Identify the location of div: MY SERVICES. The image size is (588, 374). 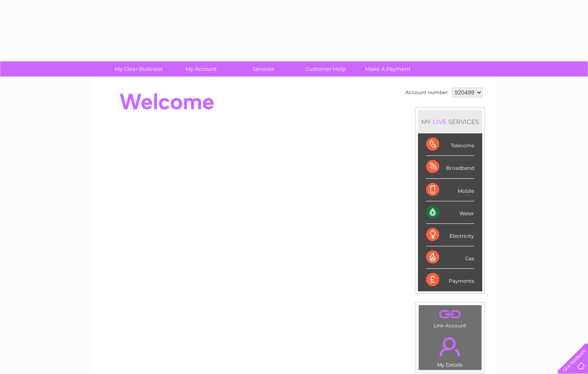
(450, 122).